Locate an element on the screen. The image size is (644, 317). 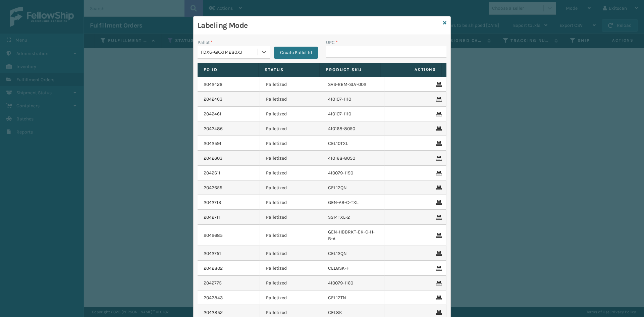
a: 2042711 is located at coordinates (212, 218).